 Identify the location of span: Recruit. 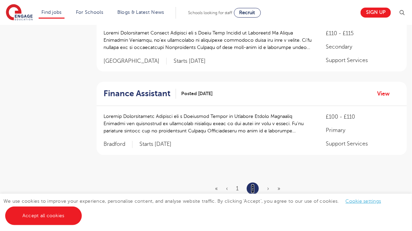
(247, 12).